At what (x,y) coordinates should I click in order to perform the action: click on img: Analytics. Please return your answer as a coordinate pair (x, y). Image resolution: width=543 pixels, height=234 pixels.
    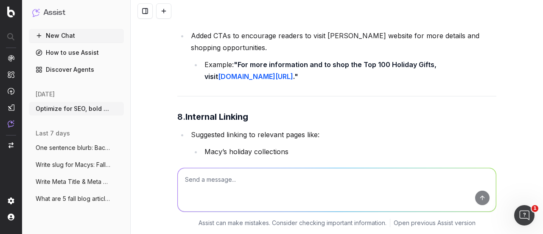
    Looking at the image, I should click on (11, 58).